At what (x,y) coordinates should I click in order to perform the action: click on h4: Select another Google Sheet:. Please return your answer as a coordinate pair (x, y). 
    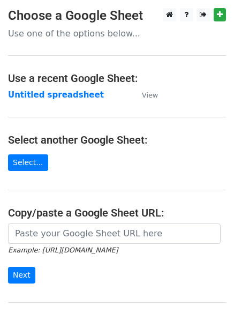
    Looking at the image, I should click on (117, 140).